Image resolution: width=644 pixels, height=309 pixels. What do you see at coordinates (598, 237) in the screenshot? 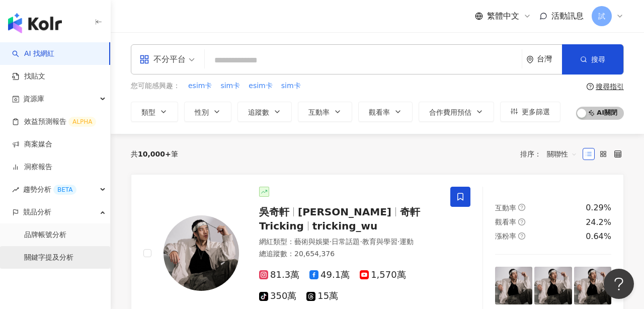
I see `div: 0.64%` at bounding box center [598, 237].